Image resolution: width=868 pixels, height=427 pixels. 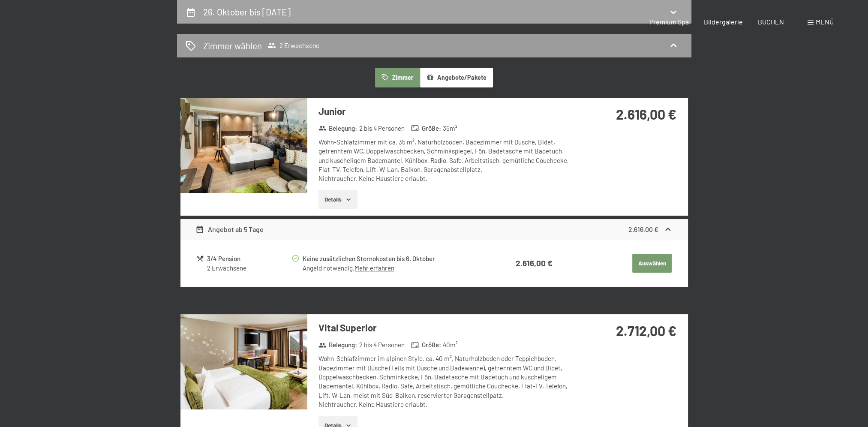 I want to click on a: Premium Spa, so click(x=669, y=21).